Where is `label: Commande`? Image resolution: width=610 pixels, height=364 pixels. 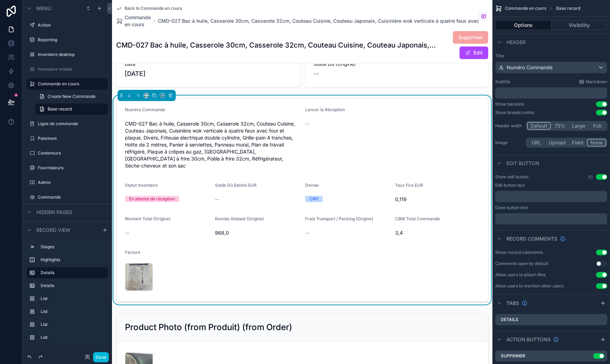
label: Commande is located at coordinates (71, 197).